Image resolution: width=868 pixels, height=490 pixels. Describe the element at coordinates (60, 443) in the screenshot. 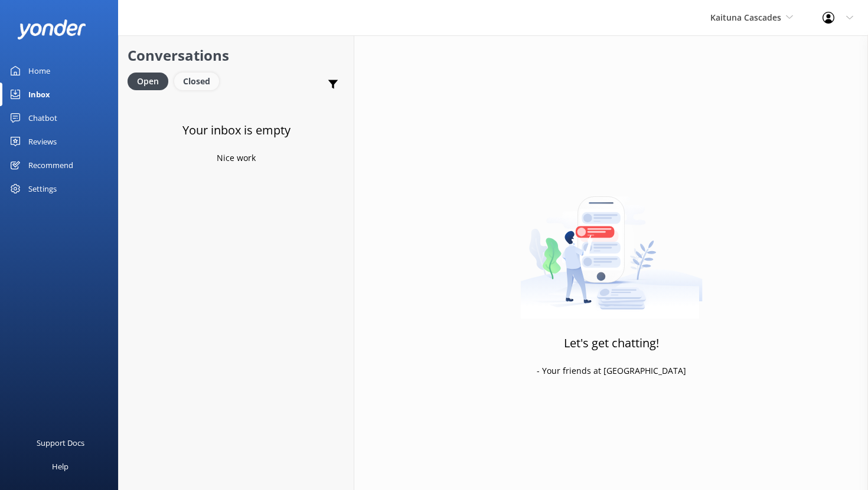

I see `div: Support Docs` at that location.